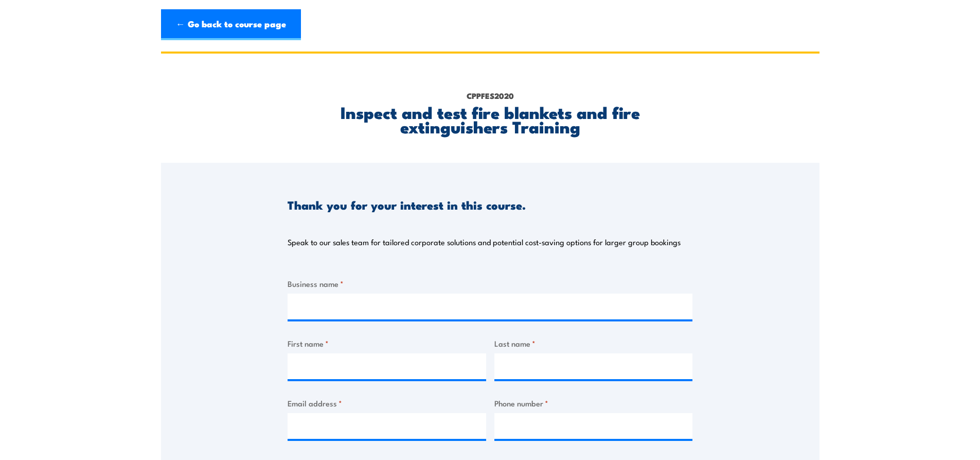  I want to click on h2: Inspect and test fire blankets and fire extinguishers Training, so click(490, 119).